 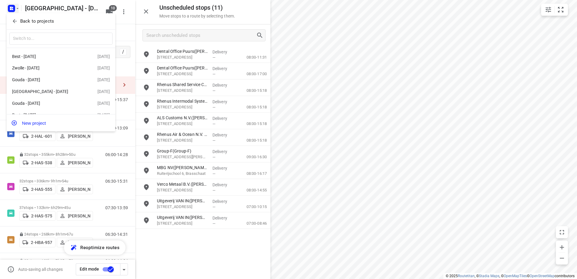 What do you see at coordinates (61, 21) in the screenshot?
I see `button: Back to projects` at bounding box center [61, 21].